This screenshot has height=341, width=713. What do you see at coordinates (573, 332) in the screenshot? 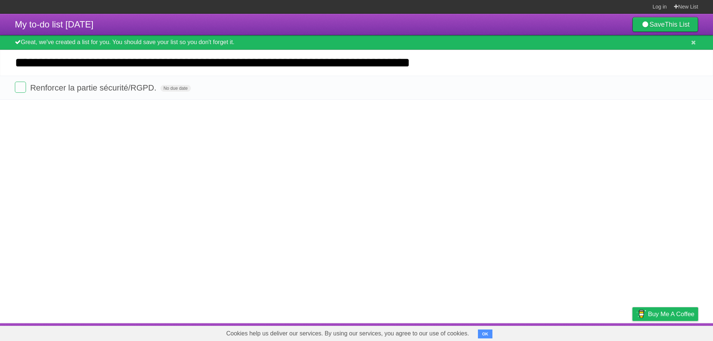
I see `a: Developers` at bounding box center [573, 332].